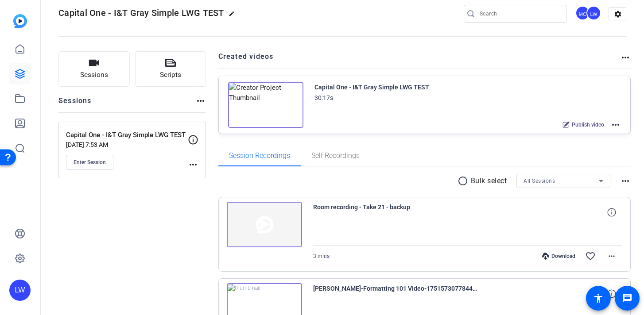 Image resolution: width=644 pixels, height=315 pixels. Describe the element at coordinates (323, 98) in the screenshot. I see `div: 30:17s` at that location.